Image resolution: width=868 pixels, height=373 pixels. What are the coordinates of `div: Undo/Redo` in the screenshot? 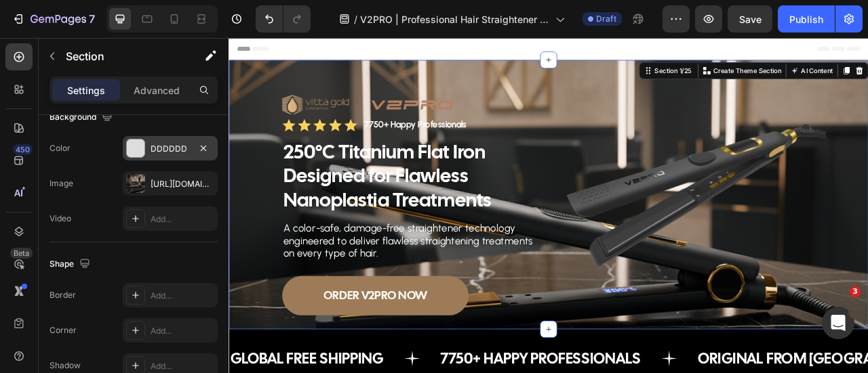 It's located at (283, 19).